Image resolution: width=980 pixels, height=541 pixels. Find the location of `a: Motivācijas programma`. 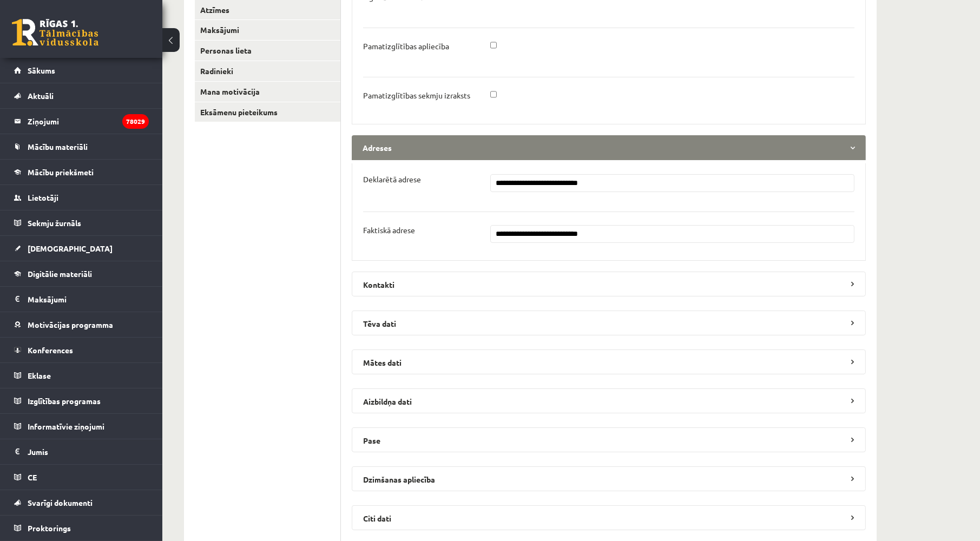

a: Motivācijas programma is located at coordinates (81, 325).